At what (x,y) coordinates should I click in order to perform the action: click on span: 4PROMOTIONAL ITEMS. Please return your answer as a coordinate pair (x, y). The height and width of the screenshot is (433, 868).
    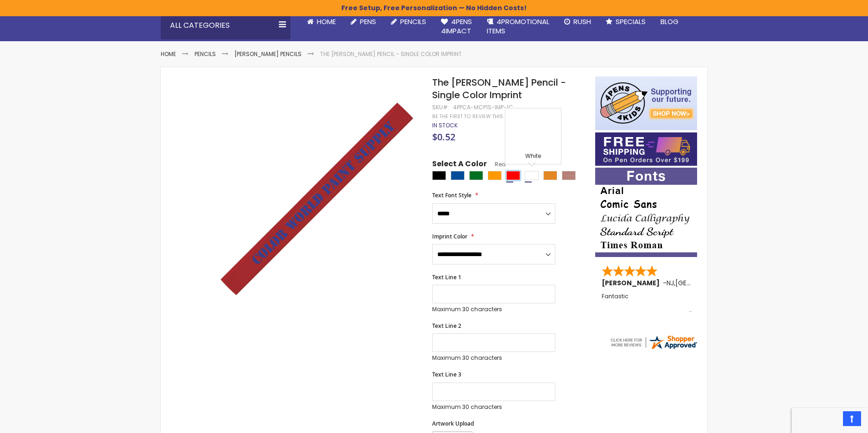
    Looking at the image, I should click on (517, 26).